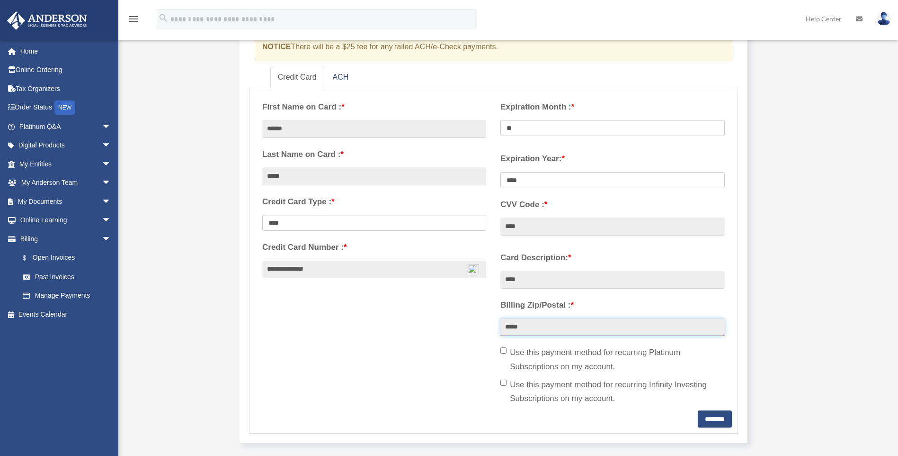 This screenshot has width=898, height=456. Describe the element at coordinates (67, 296) in the screenshot. I see `a: Manage Payments` at that location.